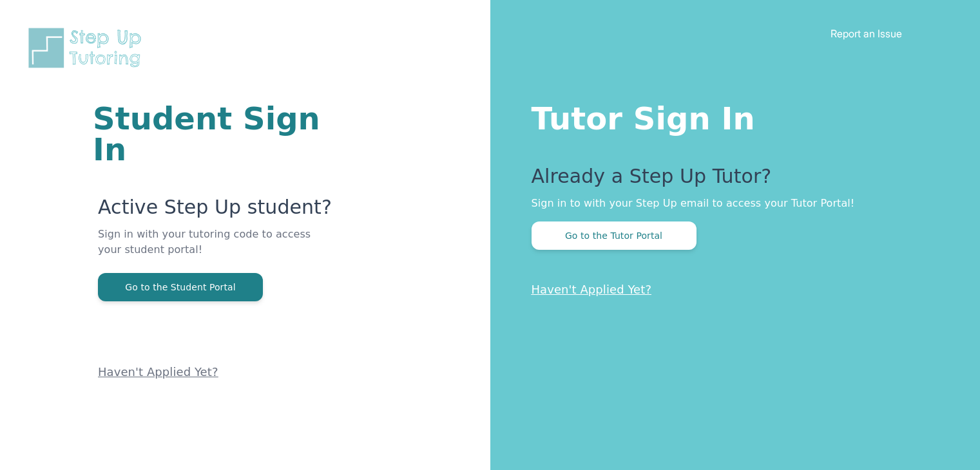 Image resolution: width=980 pixels, height=470 pixels. What do you see at coordinates (614, 235) in the screenshot?
I see `a: Go to the Tutor Portal` at bounding box center [614, 235].